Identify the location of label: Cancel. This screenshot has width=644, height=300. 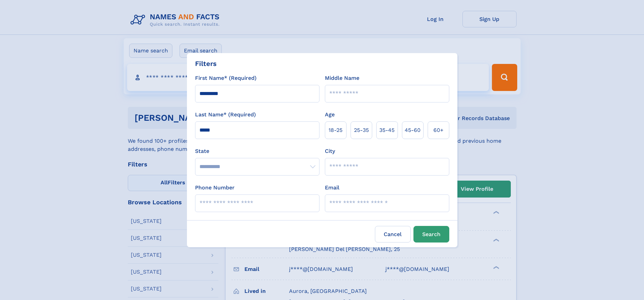
(393, 234).